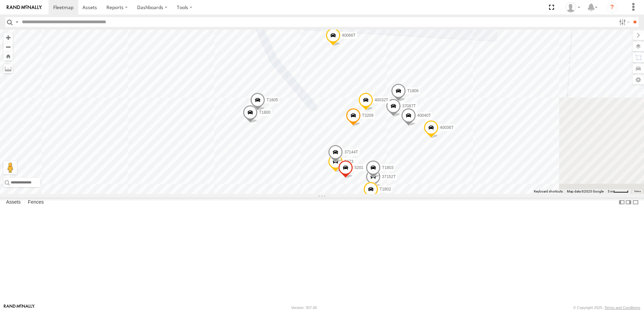 The width and height of the screenshot is (644, 311). I want to click on span: 37152T, so click(389, 177).